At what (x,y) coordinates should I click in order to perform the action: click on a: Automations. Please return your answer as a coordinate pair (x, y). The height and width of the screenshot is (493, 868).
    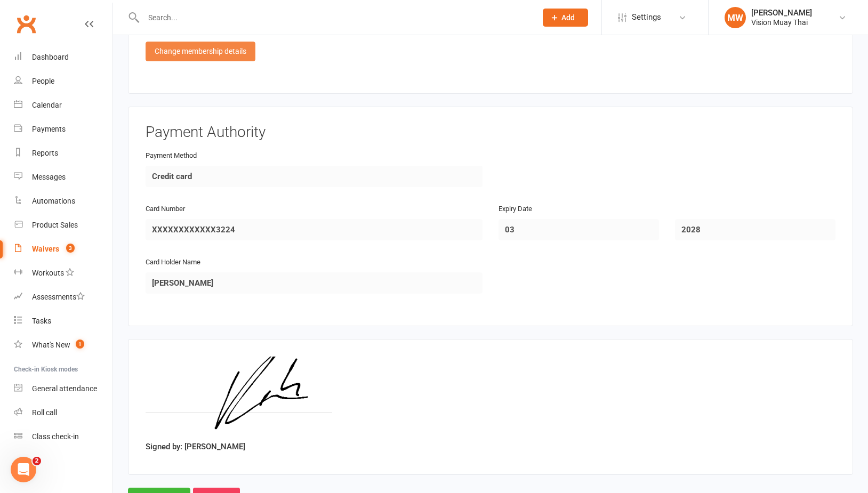
    Looking at the image, I should click on (62, 201).